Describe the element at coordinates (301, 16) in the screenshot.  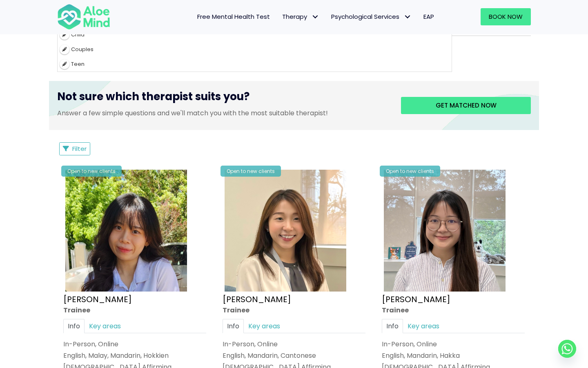
I see `span: Therapy` at that location.